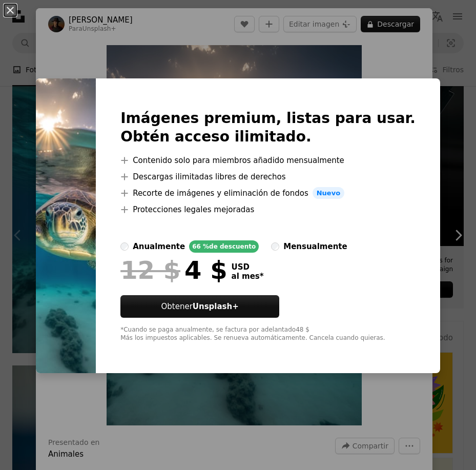 This screenshot has width=476, height=470. Describe the element at coordinates (268, 127) in the screenshot. I see `h2: Imágenes premium, listas para usar. Obtén acceso ilimitado.` at that location.